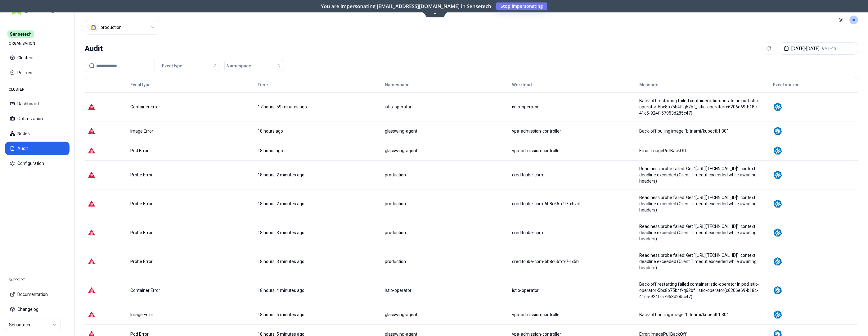 This screenshot has height=336, width=868. Describe the element at coordinates (281, 291) in the screenshot. I see `span: 18 hours, 4 minutes ago` at that location.